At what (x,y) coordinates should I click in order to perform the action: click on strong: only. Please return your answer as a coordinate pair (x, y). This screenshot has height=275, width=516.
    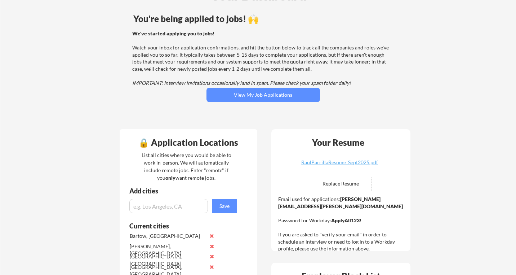
    Looking at the image, I should click on (171, 177).